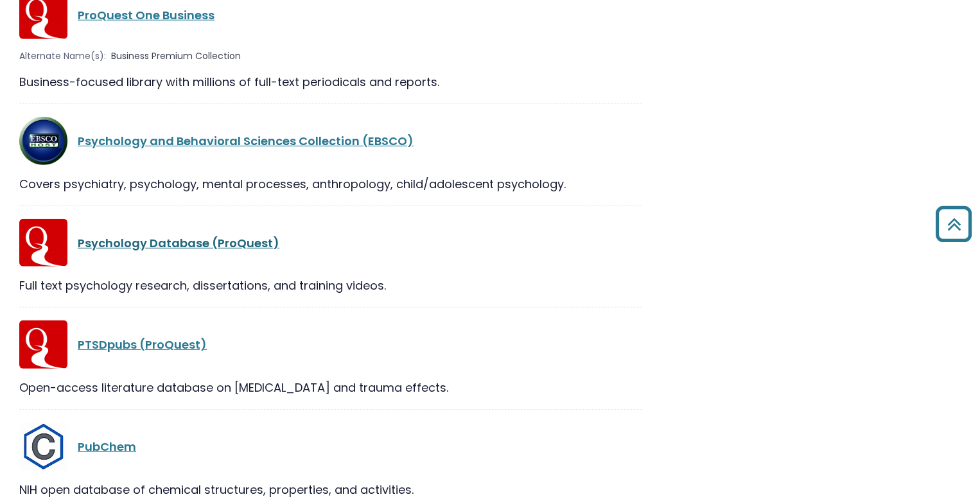 The width and height of the screenshot is (980, 497). I want to click on span: Business Premium Collection, so click(176, 55).